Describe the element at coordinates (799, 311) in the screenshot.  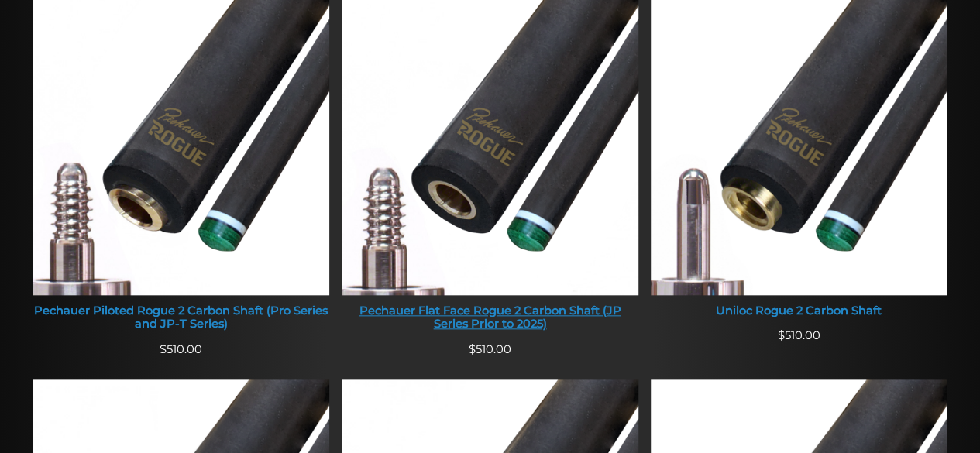
I see `div: Uniloc Rogue 2 Carbon Shaft` at that location.